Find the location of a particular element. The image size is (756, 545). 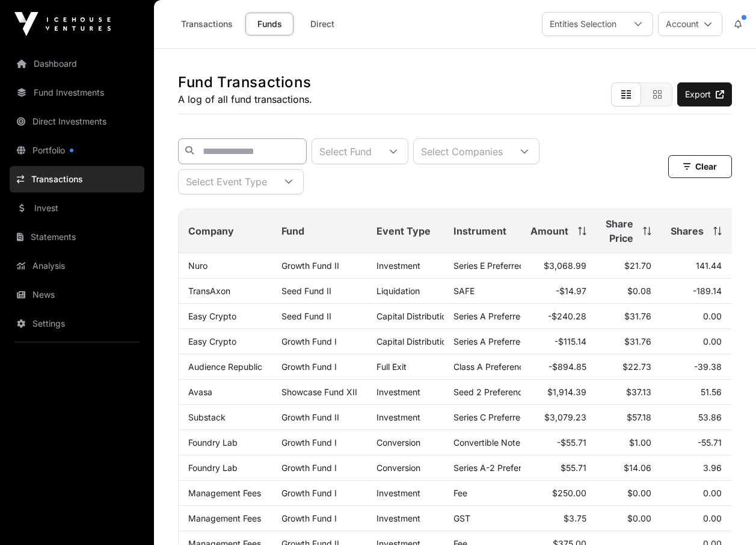

span: Showcase Fund XII is located at coordinates (319, 392).